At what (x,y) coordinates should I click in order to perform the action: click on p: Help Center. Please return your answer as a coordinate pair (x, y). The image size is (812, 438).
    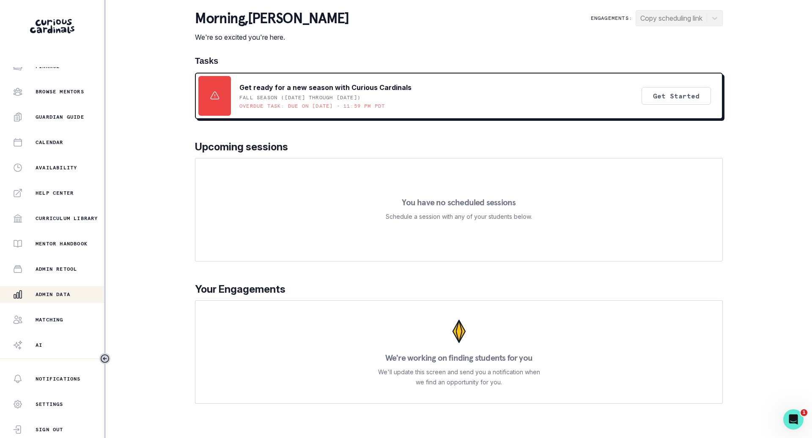
    Looking at the image, I should click on (55, 193).